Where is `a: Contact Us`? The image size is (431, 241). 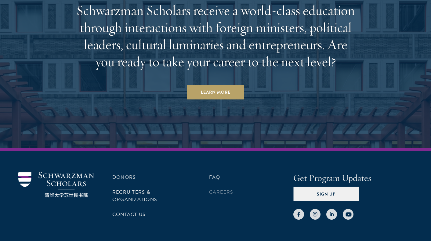
a: Contact Us is located at coordinates (129, 215).